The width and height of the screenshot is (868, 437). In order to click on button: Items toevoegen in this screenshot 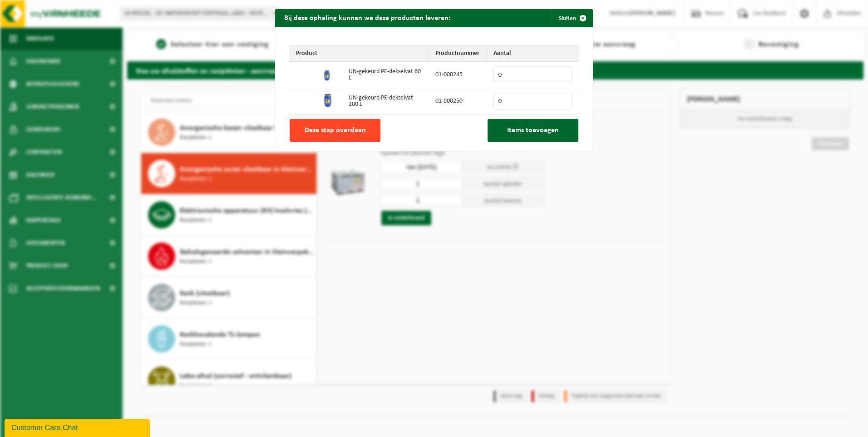, I will do `click(532, 131)`.